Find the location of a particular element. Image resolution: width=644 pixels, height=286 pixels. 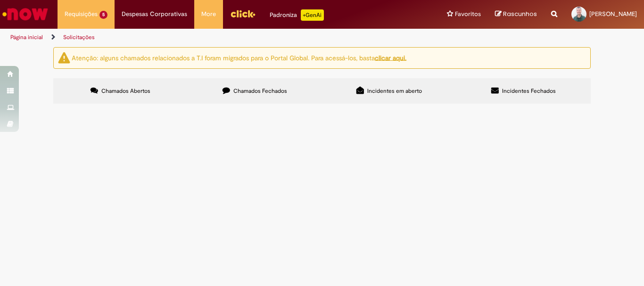

div: Padroniza is located at coordinates (296, 15).